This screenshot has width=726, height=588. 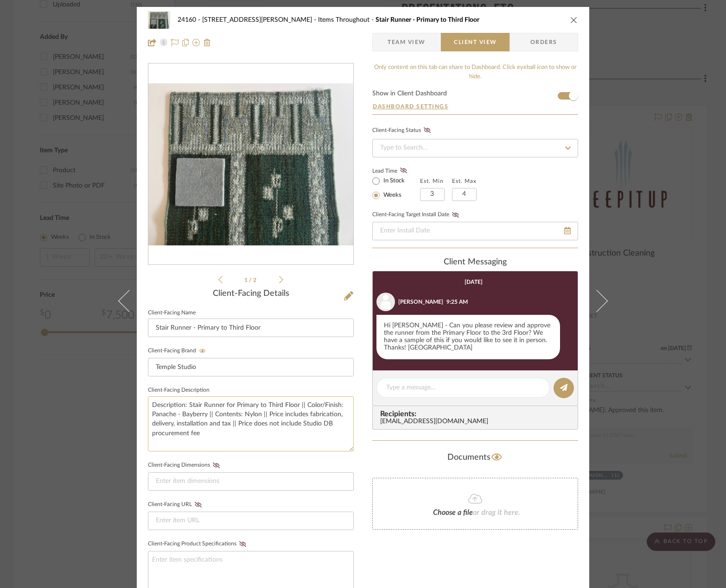 I want to click on label: Client-Facing Description, so click(x=178, y=390).